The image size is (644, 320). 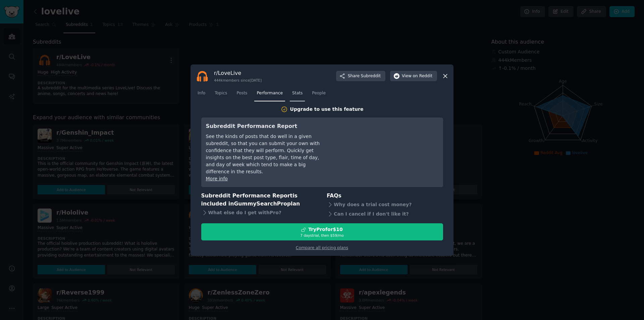 I want to click on span: Share, so click(x=364, y=76).